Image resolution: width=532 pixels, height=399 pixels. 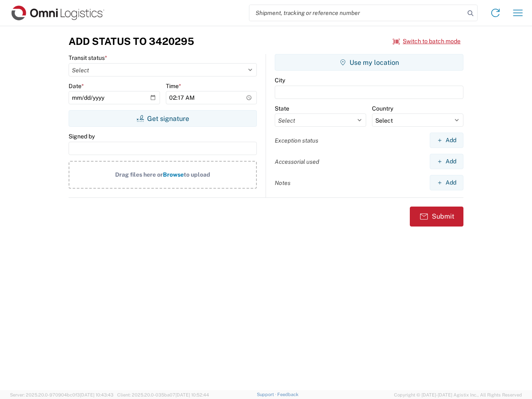 I want to click on label: Transit status, so click(x=88, y=58).